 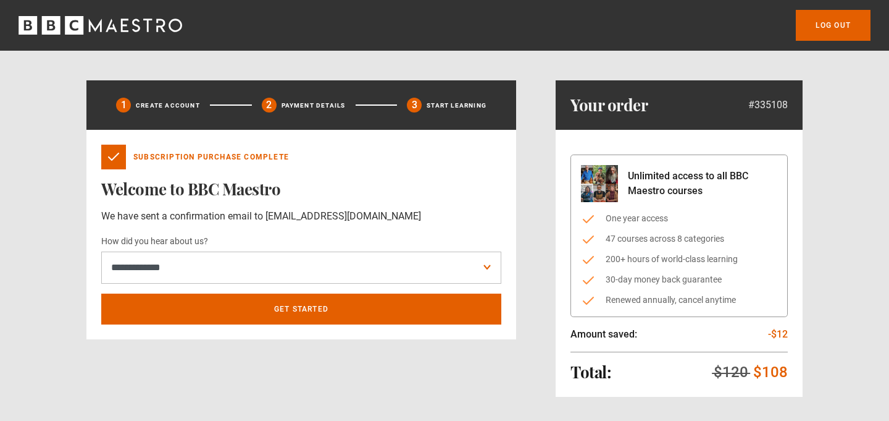 What do you see at coordinates (609, 105) in the screenshot?
I see `h1: Your order` at bounding box center [609, 105].